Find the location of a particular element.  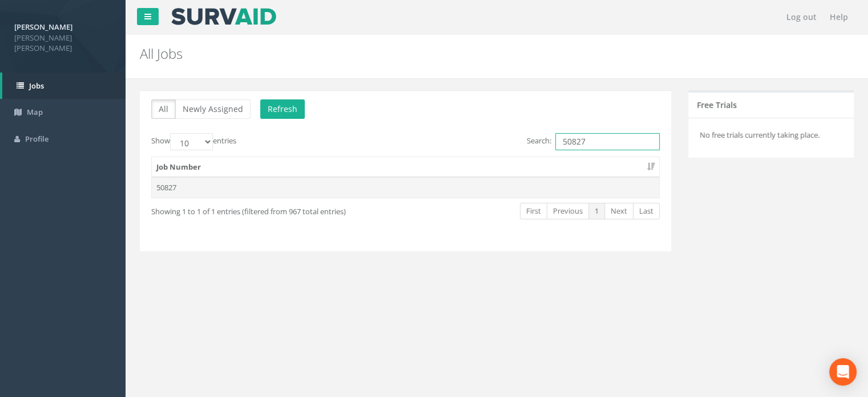

a: 1 is located at coordinates (596, 211).